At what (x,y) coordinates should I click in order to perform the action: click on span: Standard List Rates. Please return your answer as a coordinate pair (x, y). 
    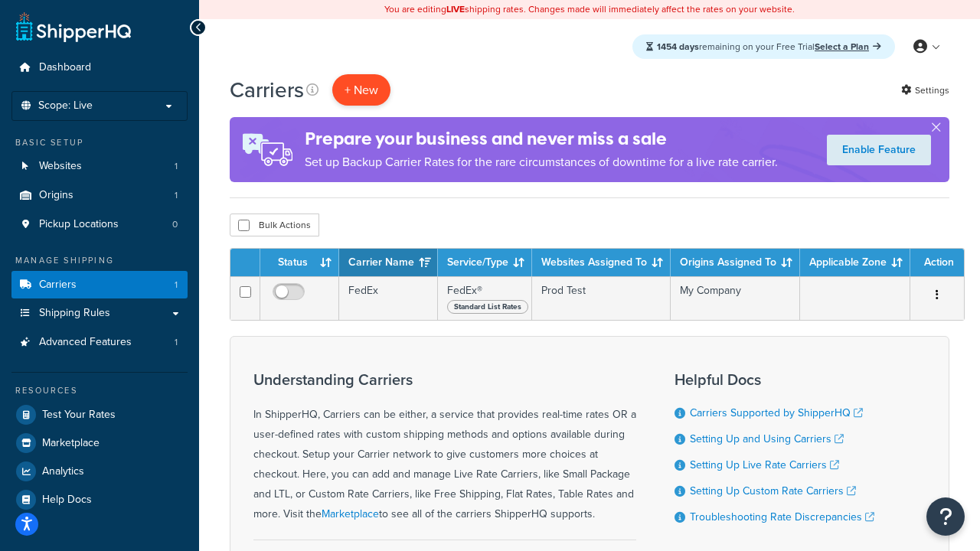
    Looking at the image, I should click on (488, 307).